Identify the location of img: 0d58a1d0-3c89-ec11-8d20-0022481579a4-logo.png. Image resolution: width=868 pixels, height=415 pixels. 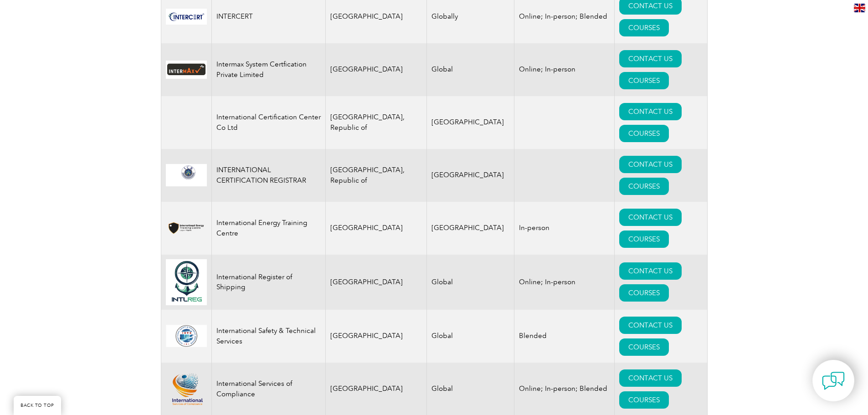
(187, 335).